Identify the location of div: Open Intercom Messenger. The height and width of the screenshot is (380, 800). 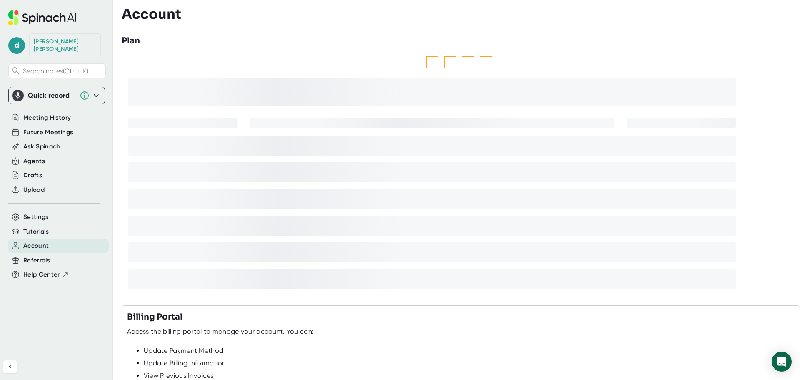
(782, 361).